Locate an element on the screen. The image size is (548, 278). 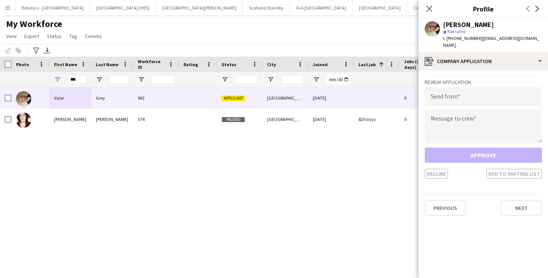
input: Last Name Filter Input is located at coordinates (119, 80).